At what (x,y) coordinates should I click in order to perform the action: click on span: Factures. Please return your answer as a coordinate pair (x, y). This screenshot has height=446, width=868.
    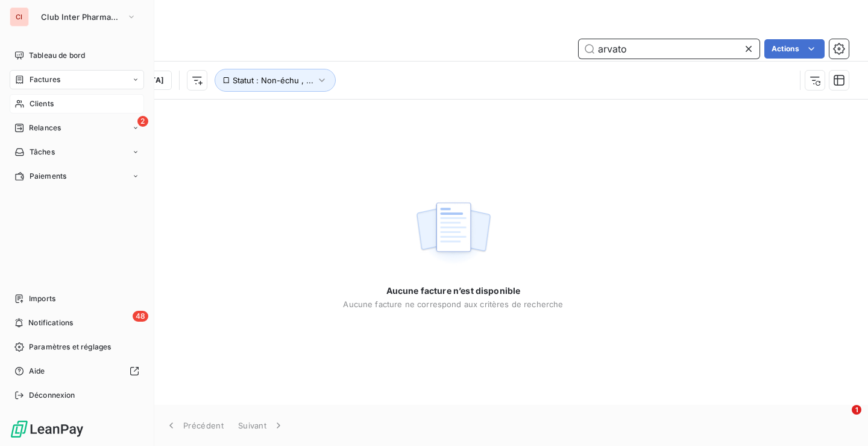
    Looking at the image, I should click on (44, 80).